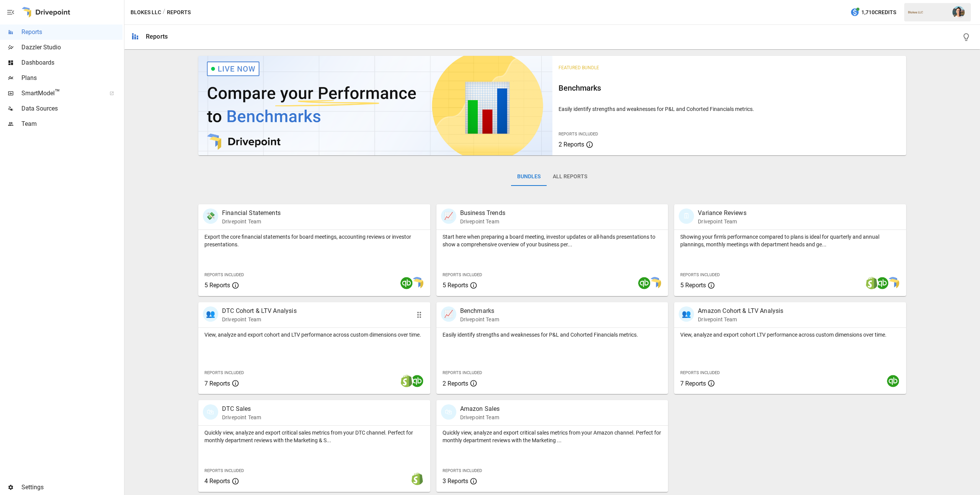 Image resolution: width=980 pixels, height=495 pixels. What do you see at coordinates (146, 12) in the screenshot?
I see `button: Blokes LLC` at bounding box center [146, 12].